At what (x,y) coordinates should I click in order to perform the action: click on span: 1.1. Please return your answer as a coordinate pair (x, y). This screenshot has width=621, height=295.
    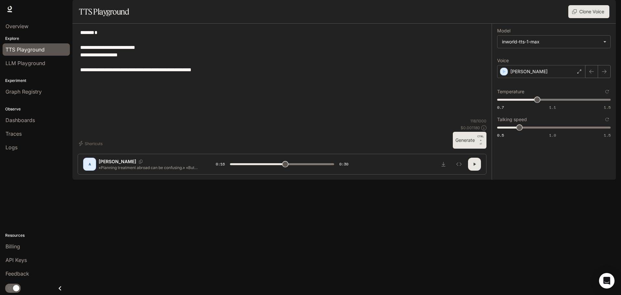
    Looking at the image, I should click on (553, 107).